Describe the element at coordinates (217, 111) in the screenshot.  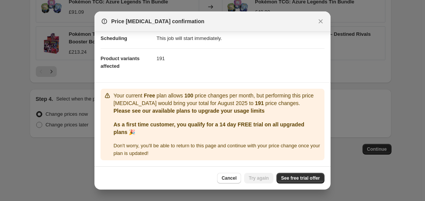
I see `p: Please see our available plans to upgrade your usage limits` at that location.